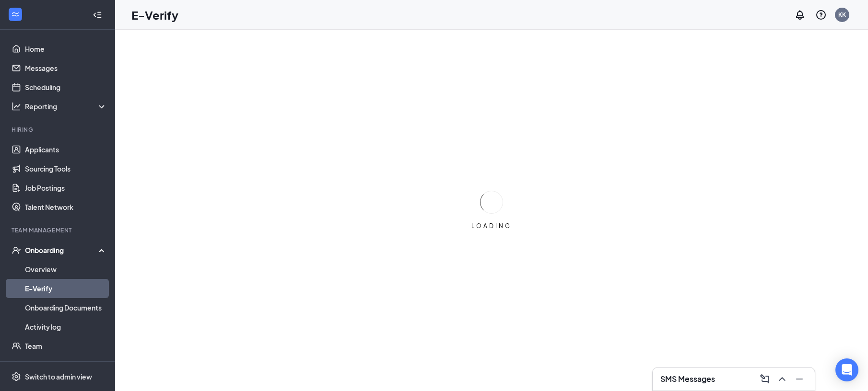 The image size is (868, 391). I want to click on svg: WorkstreamLogo, so click(15, 14).